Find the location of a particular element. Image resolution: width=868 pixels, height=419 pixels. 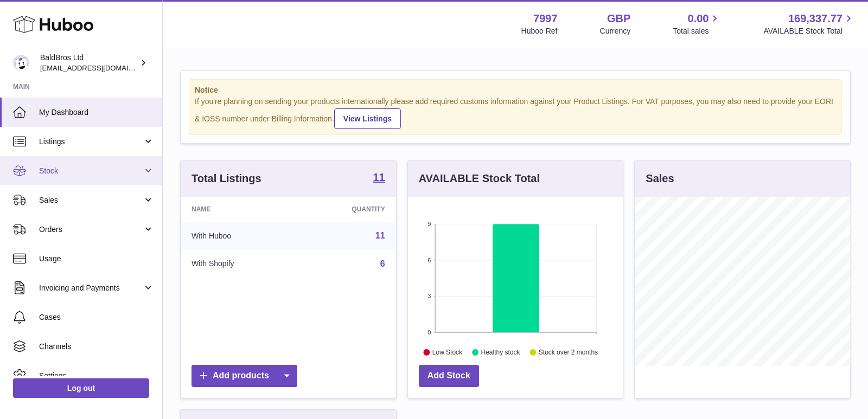

span: Sales is located at coordinates (90, 200).